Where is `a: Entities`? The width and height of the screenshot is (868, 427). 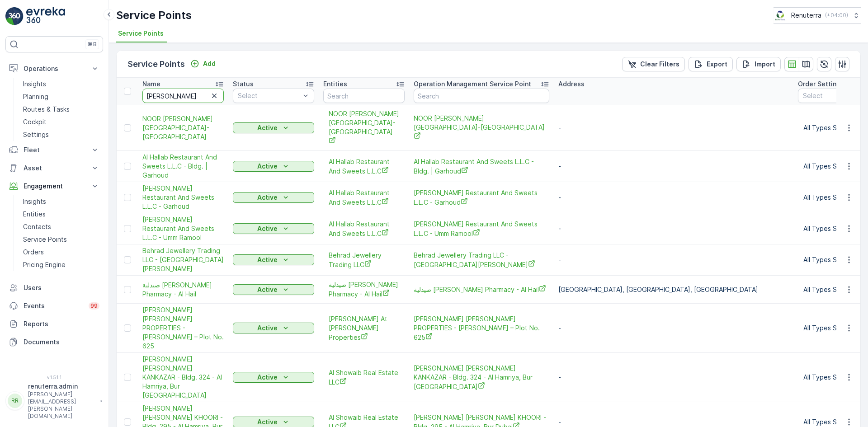 a: Entities is located at coordinates (61, 214).